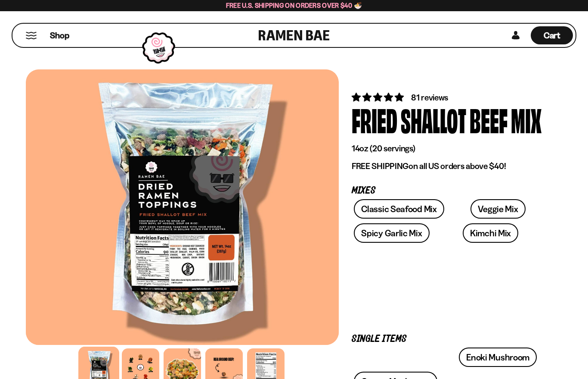 This screenshot has height=379, width=588. What do you see at coordinates (450, 166) in the screenshot?
I see `p: on all US orders above $40!` at bounding box center [450, 166].